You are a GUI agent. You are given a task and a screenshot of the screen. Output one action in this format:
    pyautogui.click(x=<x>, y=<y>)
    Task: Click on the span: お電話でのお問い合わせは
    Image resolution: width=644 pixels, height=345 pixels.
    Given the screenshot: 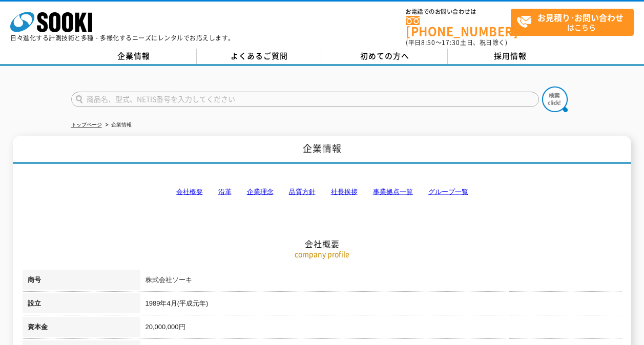 What is the action you would take?
    pyautogui.click(x=458, y=12)
    